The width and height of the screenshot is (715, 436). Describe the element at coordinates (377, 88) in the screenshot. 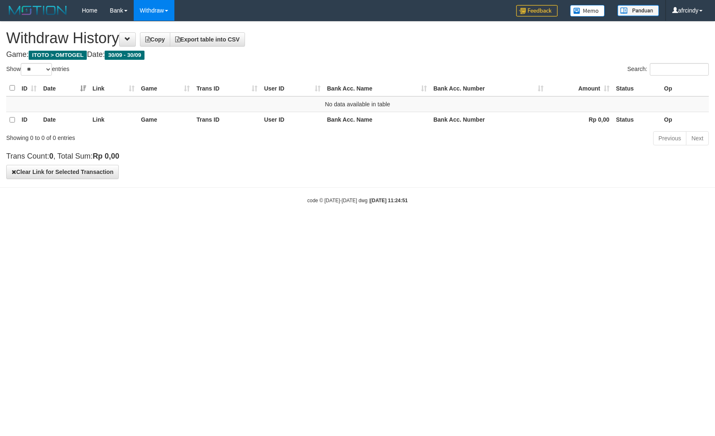

I see `th: Bank Acc. Name: activate to sort column ascending` at that location.